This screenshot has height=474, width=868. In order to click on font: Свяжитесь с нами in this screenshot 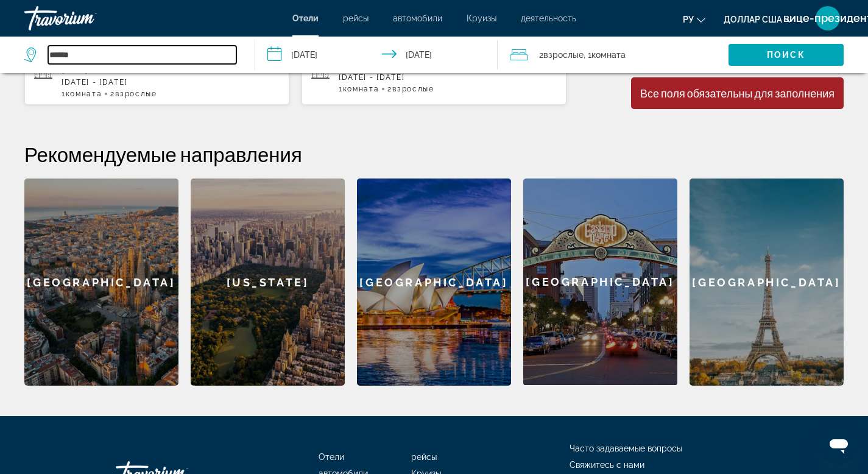, I will do `click(607, 465)`.